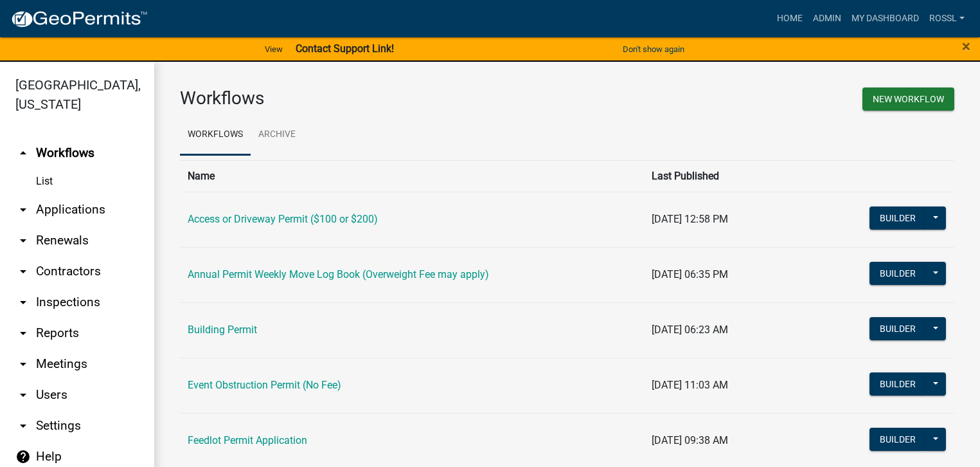 The height and width of the screenshot is (467, 980). Describe the element at coordinates (966, 46) in the screenshot. I see `button: Close` at that location.